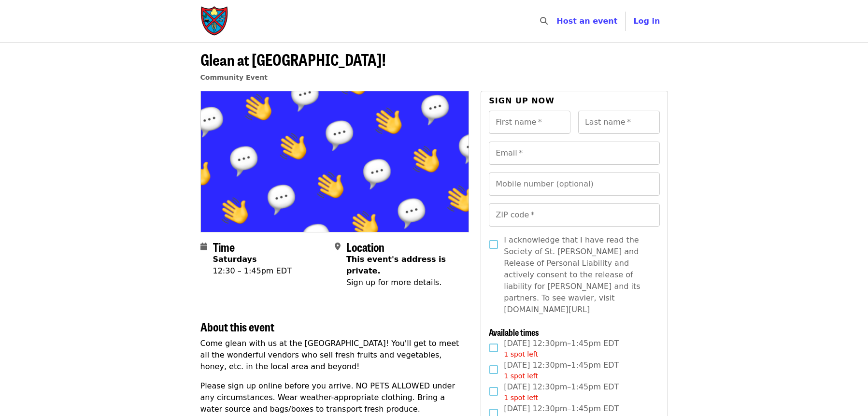 This screenshot has width=868, height=416. I want to click on i: map-marker-alt icon, so click(338, 246).